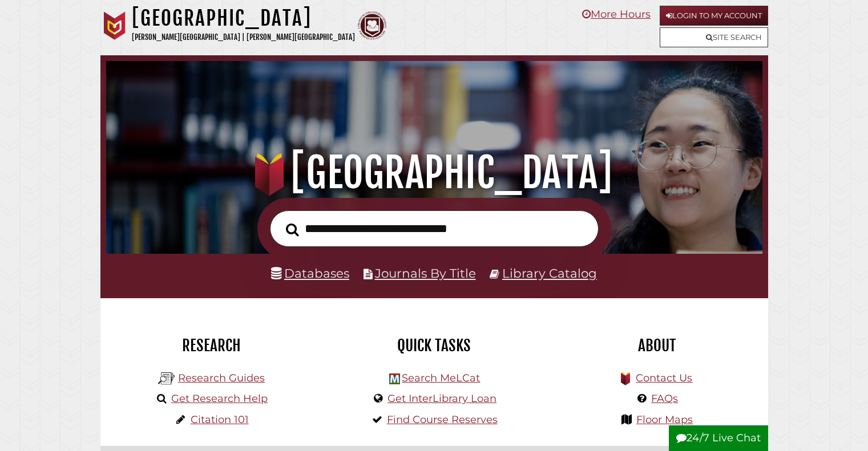  I want to click on a: Floor Maps, so click(665, 420).